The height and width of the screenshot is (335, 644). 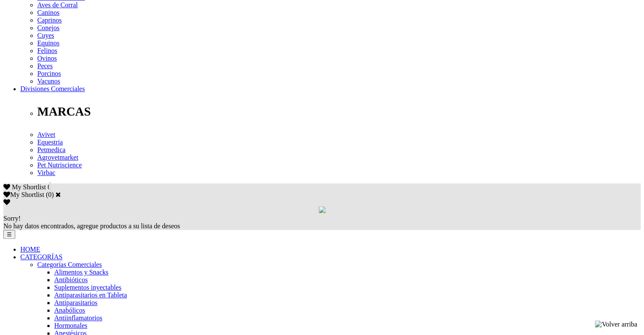 What do you see at coordinates (52, 88) in the screenshot?
I see `span: Divisiones Comerciales` at bounding box center [52, 88].